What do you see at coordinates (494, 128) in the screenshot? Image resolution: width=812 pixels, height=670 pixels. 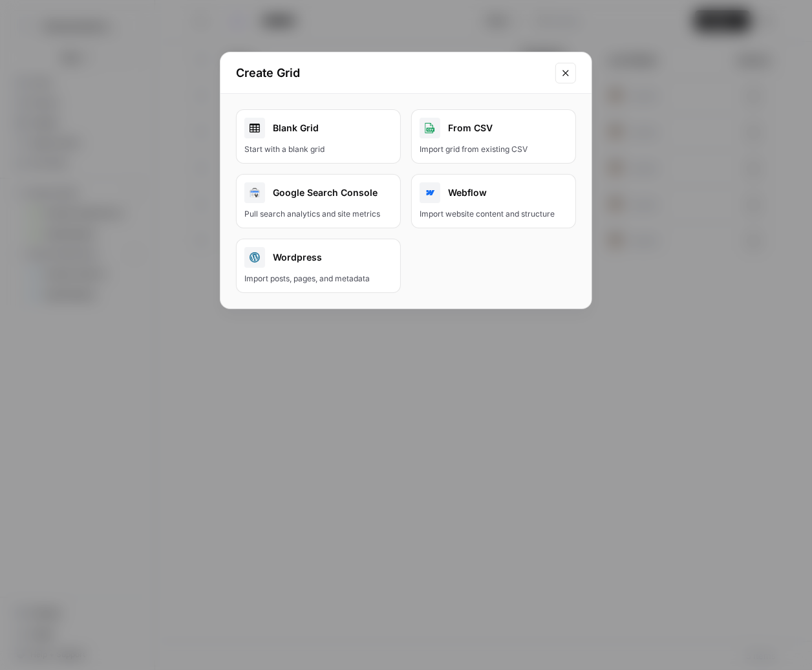 I see `div: From CSV` at bounding box center [494, 128].